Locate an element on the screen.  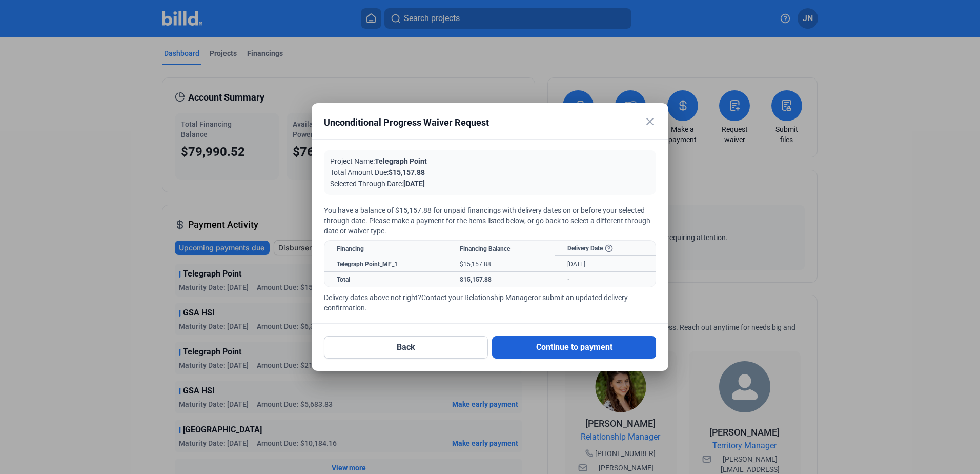
th: Delivery Date is located at coordinates (606, 248).